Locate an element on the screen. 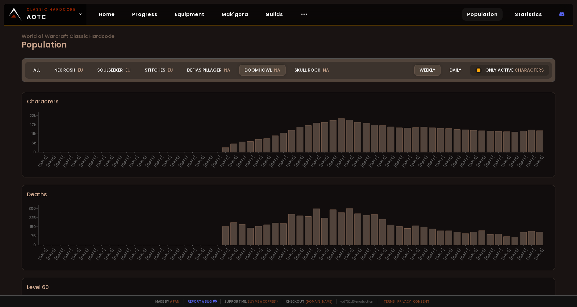 The height and width of the screenshot is (307, 577). div: Deaths is located at coordinates (288, 194).